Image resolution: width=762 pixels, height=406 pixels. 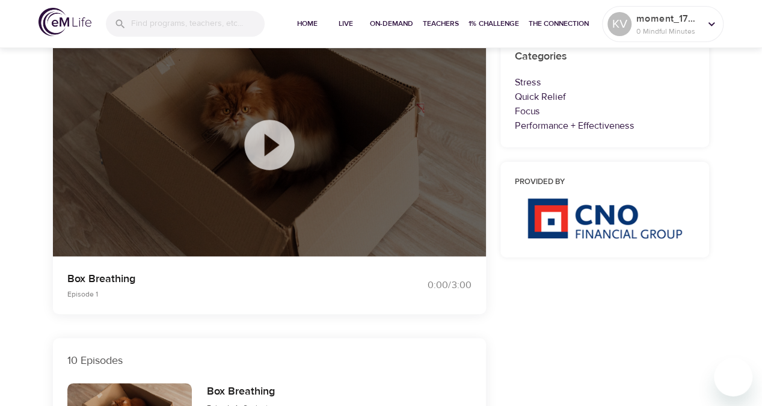 What do you see at coordinates (620, 24) in the screenshot?
I see `div: KV` at bounding box center [620, 24].